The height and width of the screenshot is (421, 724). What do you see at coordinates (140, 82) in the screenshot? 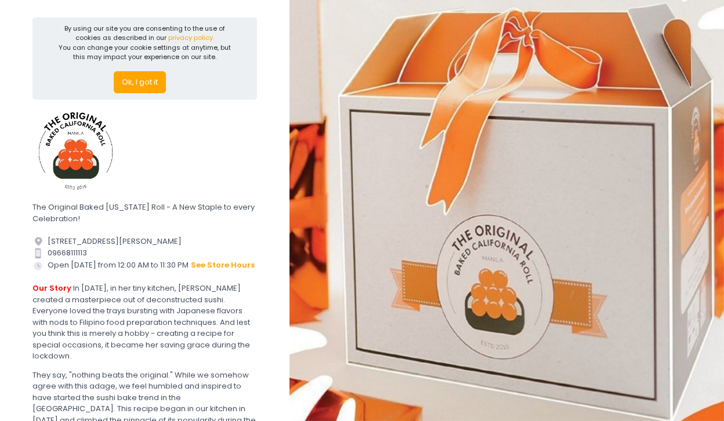
I see `button: Ok, I got it` at bounding box center [140, 82].